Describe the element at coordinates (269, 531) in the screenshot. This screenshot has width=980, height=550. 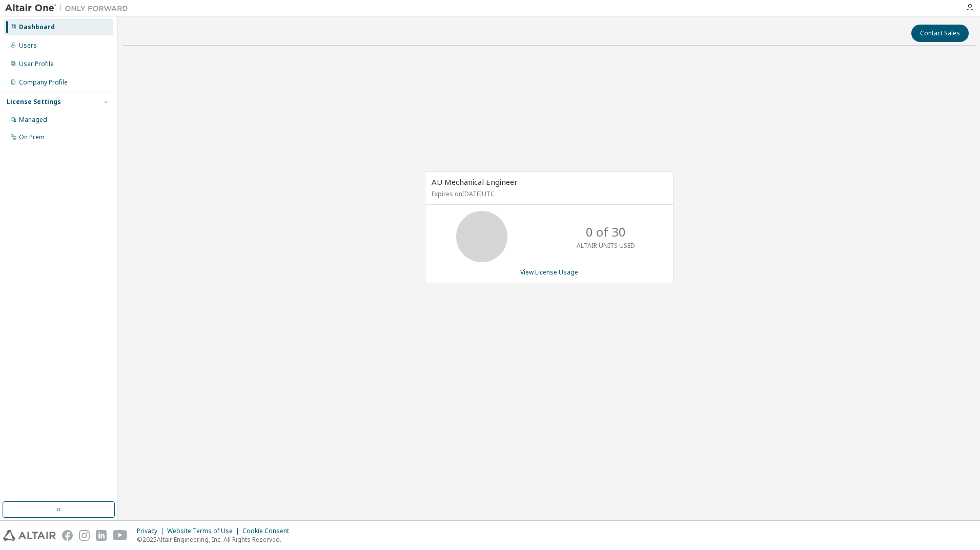
I see `div: Cookie Consent` at that location.